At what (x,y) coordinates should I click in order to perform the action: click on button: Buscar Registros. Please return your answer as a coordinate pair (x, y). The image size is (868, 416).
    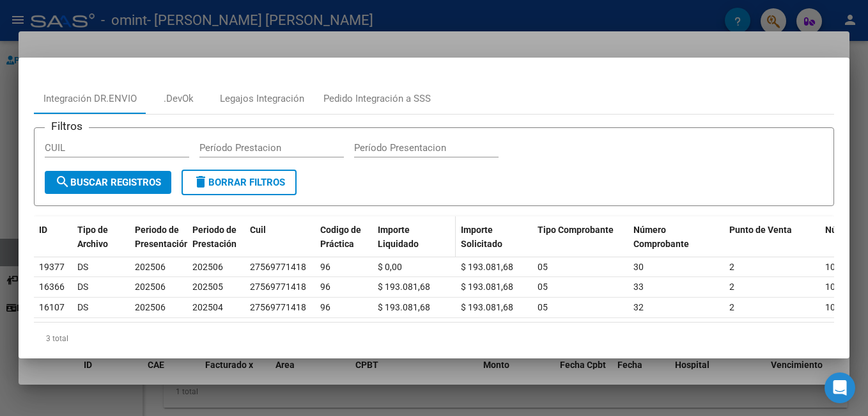
    Looking at the image, I should click on (108, 182).